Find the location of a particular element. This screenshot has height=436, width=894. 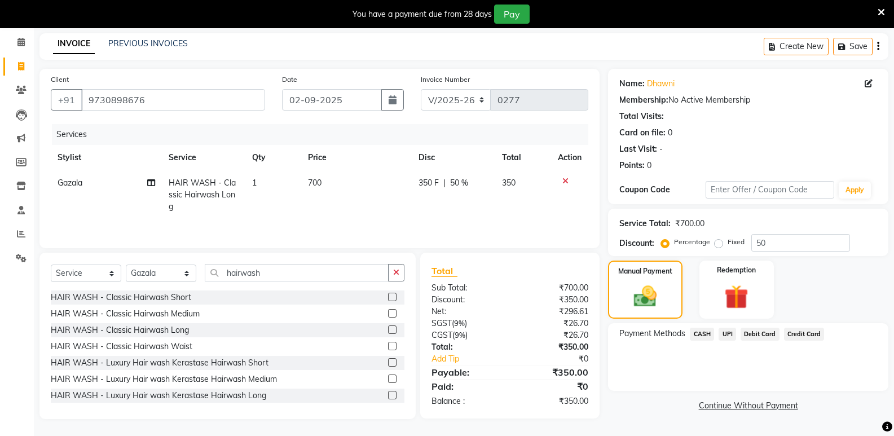

div: Balance : is located at coordinates (466, 401).